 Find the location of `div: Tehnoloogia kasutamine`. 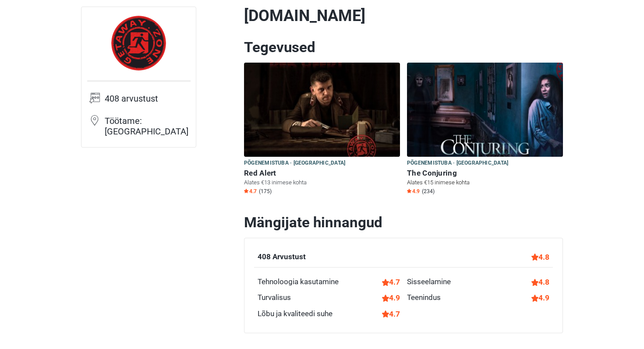

div: Tehnoloogia kasutamine is located at coordinates (298, 282).